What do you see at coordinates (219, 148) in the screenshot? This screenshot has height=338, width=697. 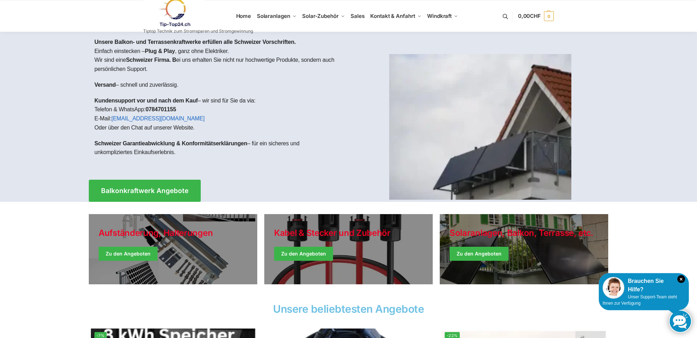 I see `p: – für ein sicheres und unkompliziertes Einkaufserlebnis.` at bounding box center [219, 148].